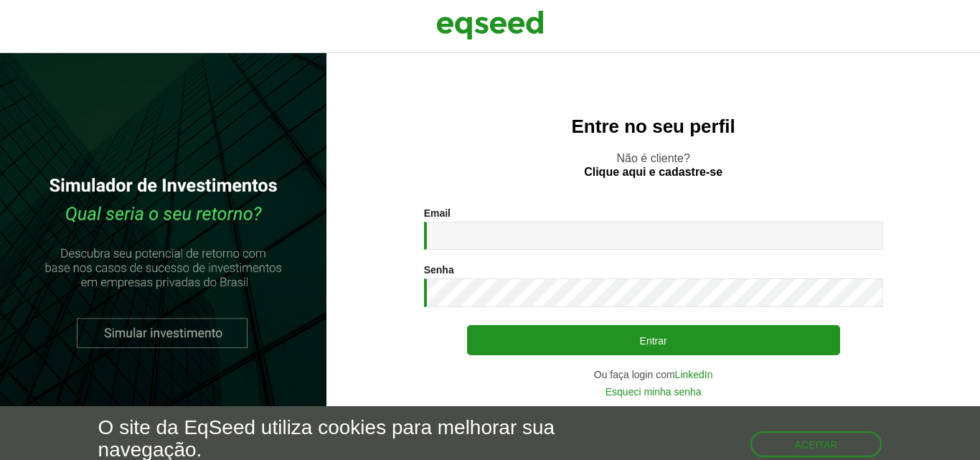 The width and height of the screenshot is (980, 460). I want to click on label: Senha, so click(439, 270).